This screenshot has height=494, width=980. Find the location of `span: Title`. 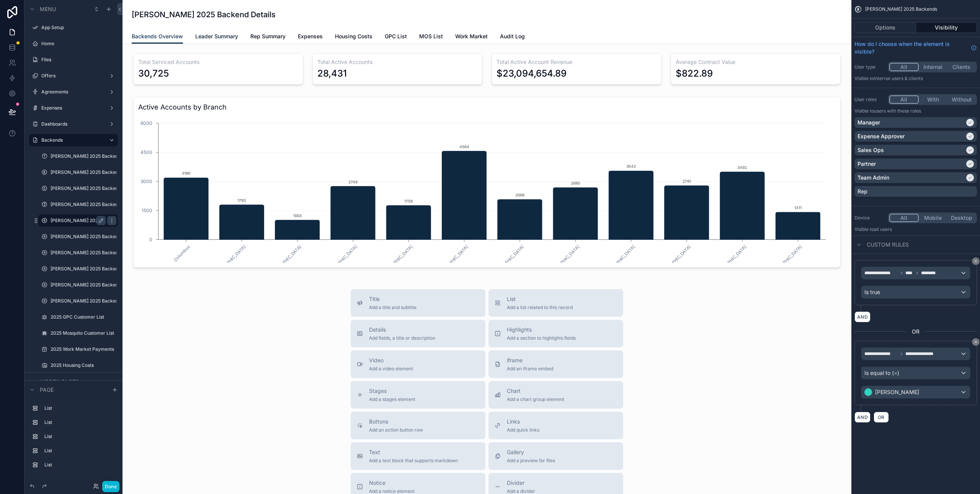

span: Title is located at coordinates (393, 299).